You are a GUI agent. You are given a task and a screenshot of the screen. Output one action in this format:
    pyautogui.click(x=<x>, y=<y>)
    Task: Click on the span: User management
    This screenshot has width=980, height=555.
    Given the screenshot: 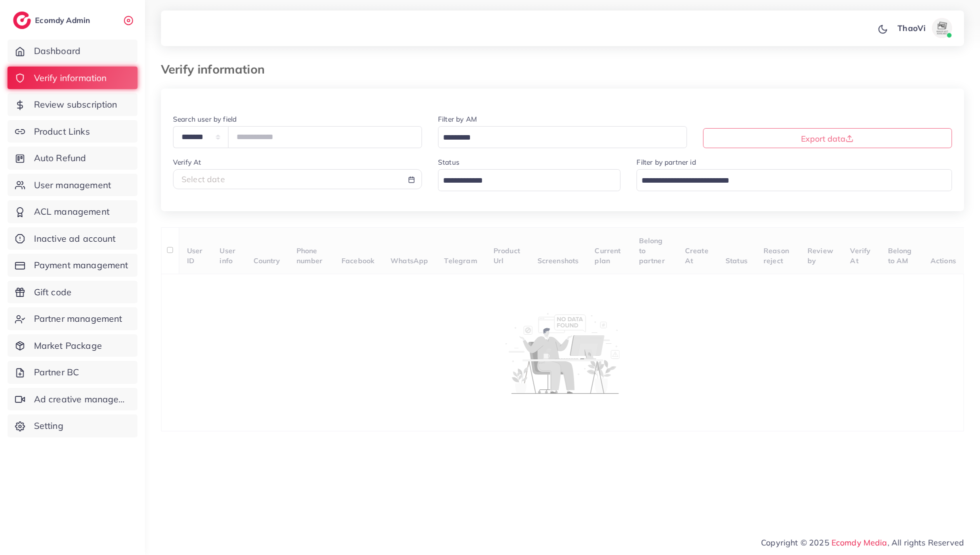 What is the action you would take?
    pyautogui.click(x=73, y=185)
    